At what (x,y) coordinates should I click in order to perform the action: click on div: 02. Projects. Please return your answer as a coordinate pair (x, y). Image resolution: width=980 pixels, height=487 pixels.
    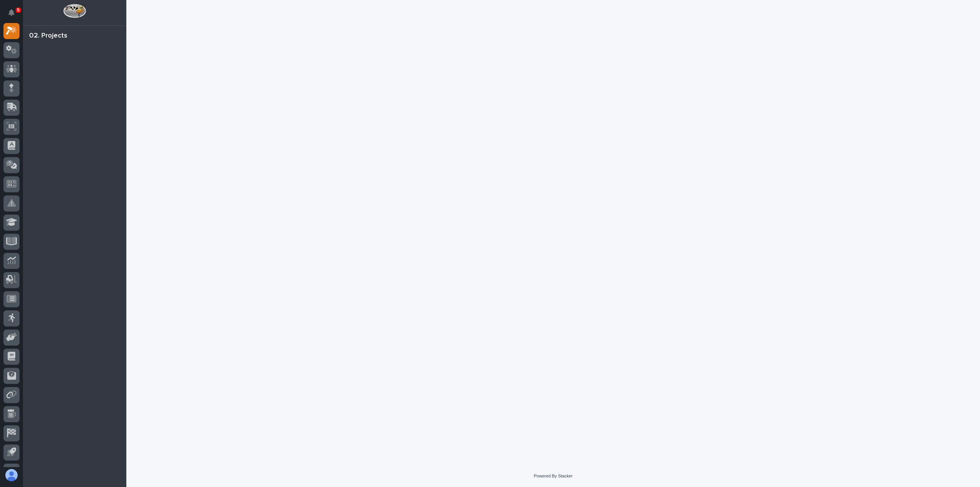
    Looking at the image, I should click on (48, 36).